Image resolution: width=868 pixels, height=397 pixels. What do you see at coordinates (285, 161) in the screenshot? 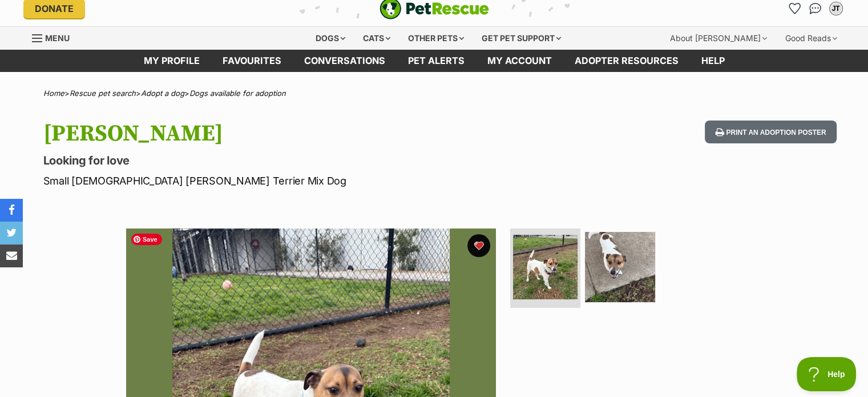
I see `p: Looking for love` at bounding box center [285, 161].